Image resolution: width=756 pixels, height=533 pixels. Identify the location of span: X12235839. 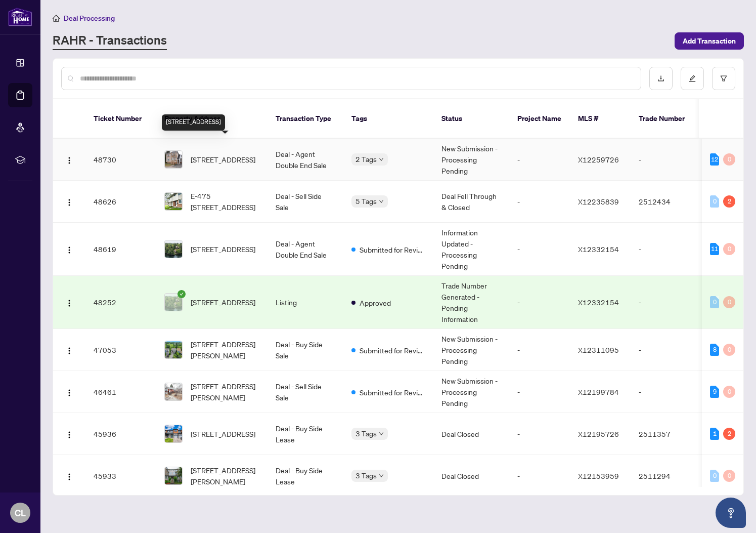
(598, 202).